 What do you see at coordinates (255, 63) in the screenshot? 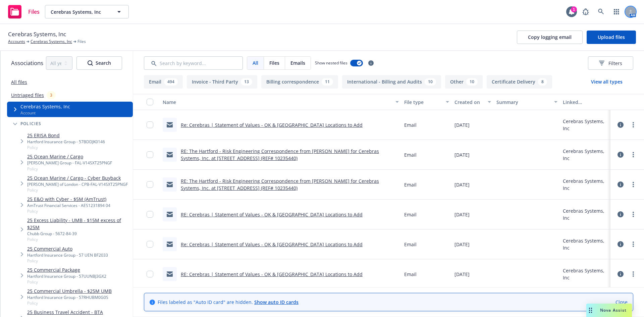
I see `span: All` at bounding box center [255, 63].